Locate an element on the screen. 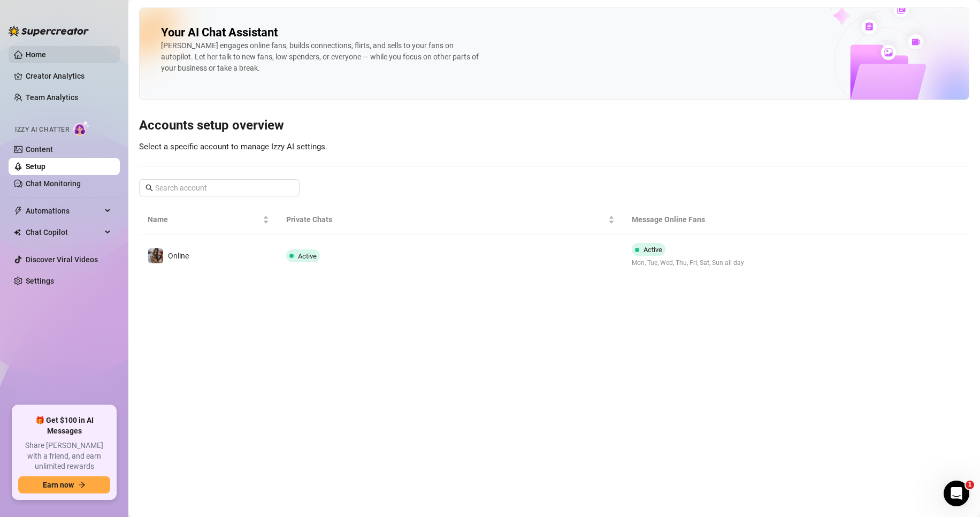  button: Earn nowarrow-right is located at coordinates (64, 484).